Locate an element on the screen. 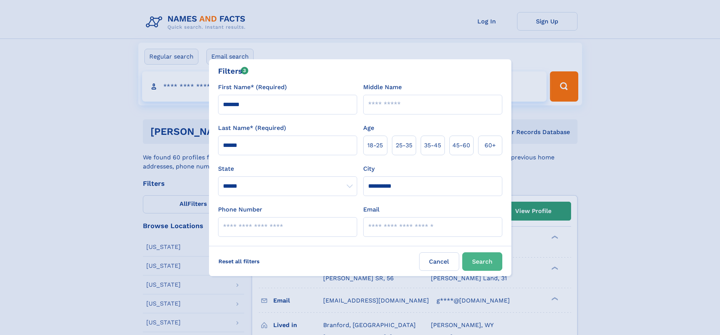 The height and width of the screenshot is (335, 720). label: Reset all filters is located at coordinates (239, 262).